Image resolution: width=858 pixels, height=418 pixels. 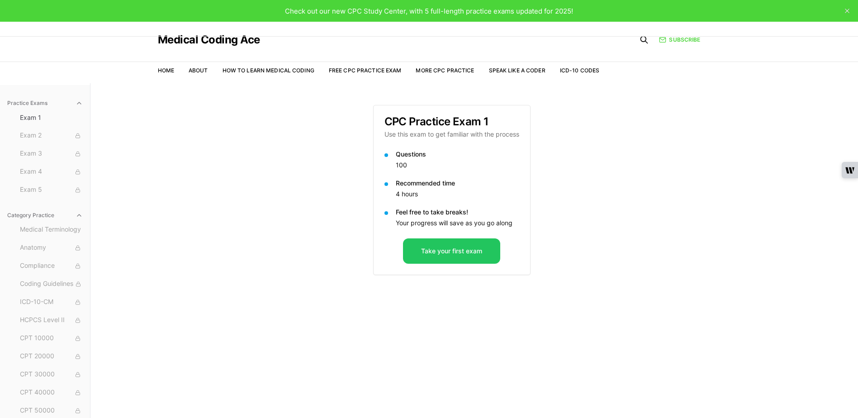 What do you see at coordinates (51, 320) in the screenshot?
I see `span: HCPCS Level II` at bounding box center [51, 320].